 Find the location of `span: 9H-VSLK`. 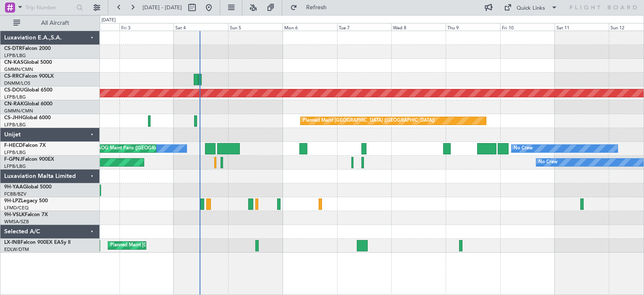

span: 9H-VSLK is located at coordinates (14, 214).